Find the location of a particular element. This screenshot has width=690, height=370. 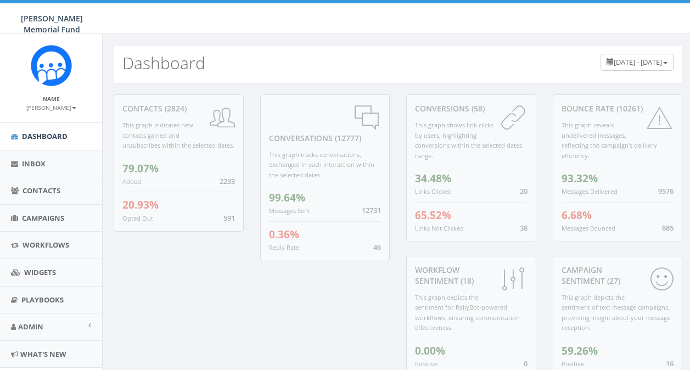

span: 0 is located at coordinates (525, 363).